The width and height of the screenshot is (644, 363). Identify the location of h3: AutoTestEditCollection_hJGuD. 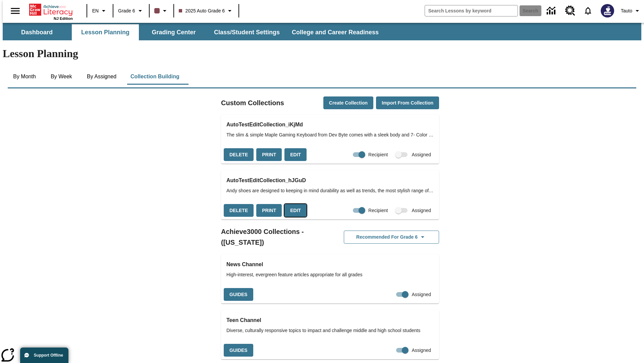
(330, 180).